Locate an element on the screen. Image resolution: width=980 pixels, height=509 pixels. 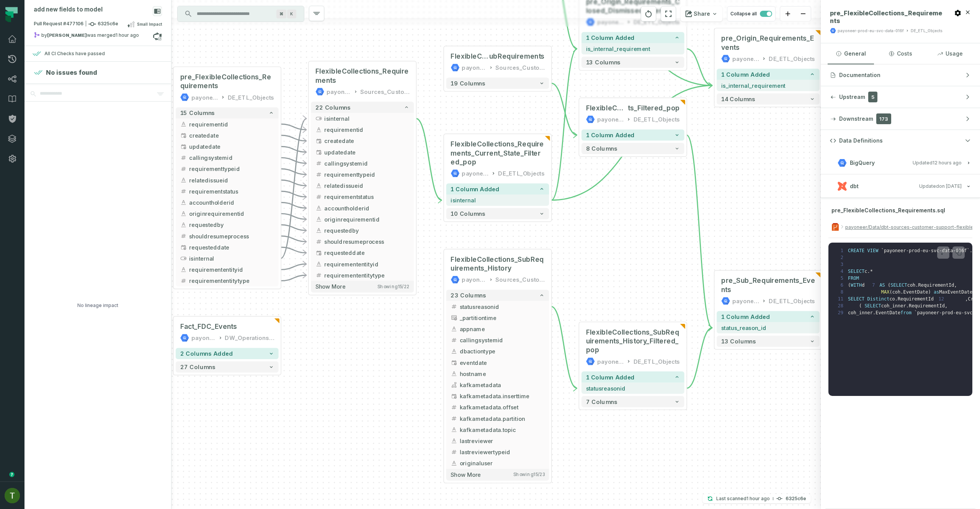
span: requirementtypeid is located at coordinates (367, 174).